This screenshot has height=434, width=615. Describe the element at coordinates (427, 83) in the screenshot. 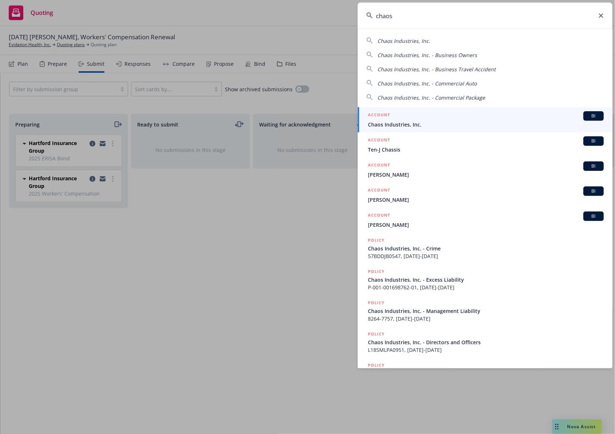

I see `span: Chaos Industries, Inc. - Commercial Auto` at that location.